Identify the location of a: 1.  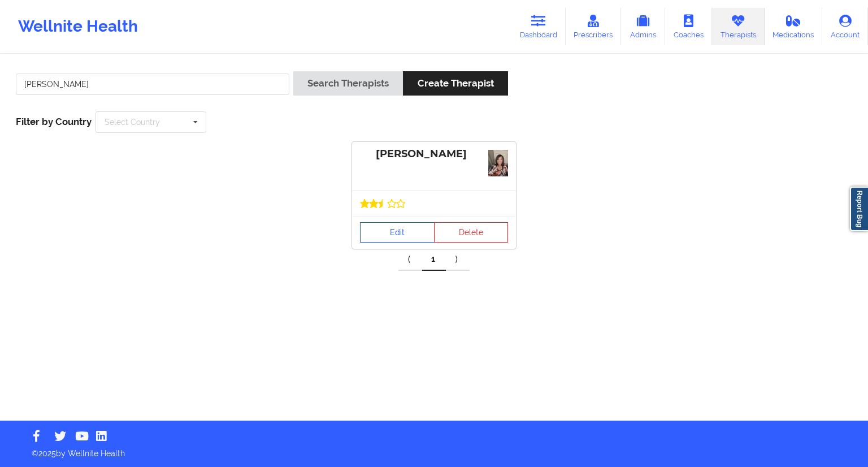
(434, 259).